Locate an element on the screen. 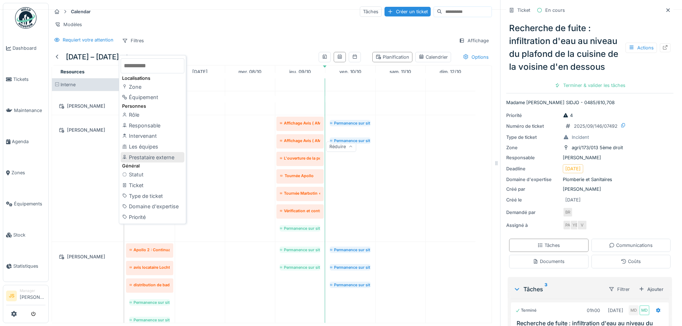 Image resolution: width=682 pixels, height=326 pixels. img: Badge_color-CXgf-gQk.svg is located at coordinates (26, 18).